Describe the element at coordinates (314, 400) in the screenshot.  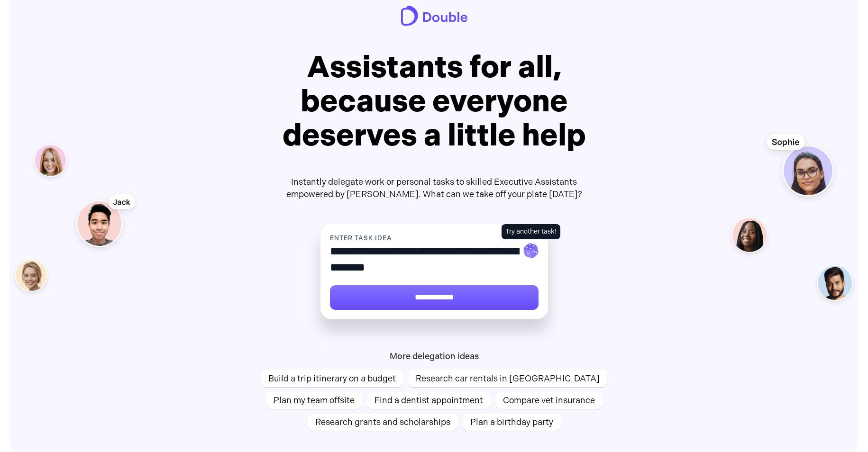
I see `a: Plan my team offsite` at that location.